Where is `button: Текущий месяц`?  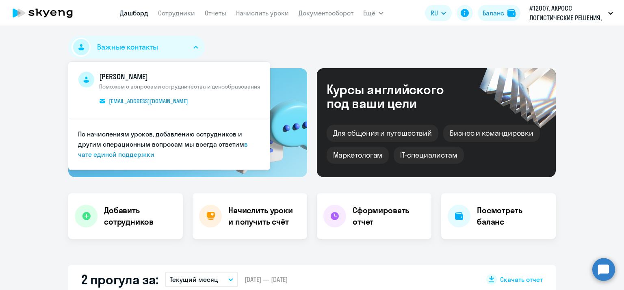 button: Текущий месяц is located at coordinates (201, 279).